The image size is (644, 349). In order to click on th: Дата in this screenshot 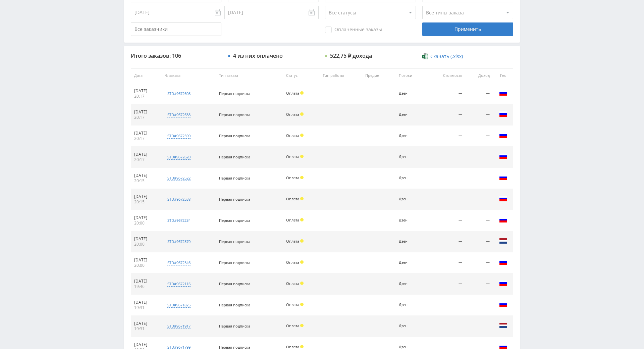, I will do `click(146, 76)`.